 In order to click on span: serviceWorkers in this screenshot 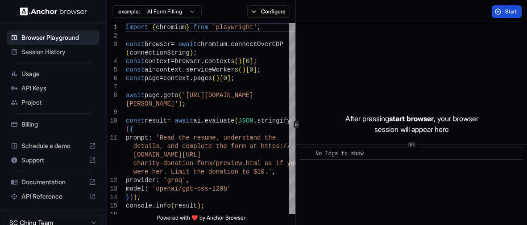, I will do `click(212, 70)`.